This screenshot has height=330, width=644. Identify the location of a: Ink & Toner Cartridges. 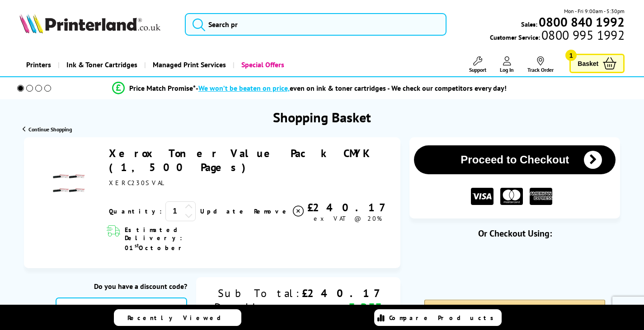
(101, 64).